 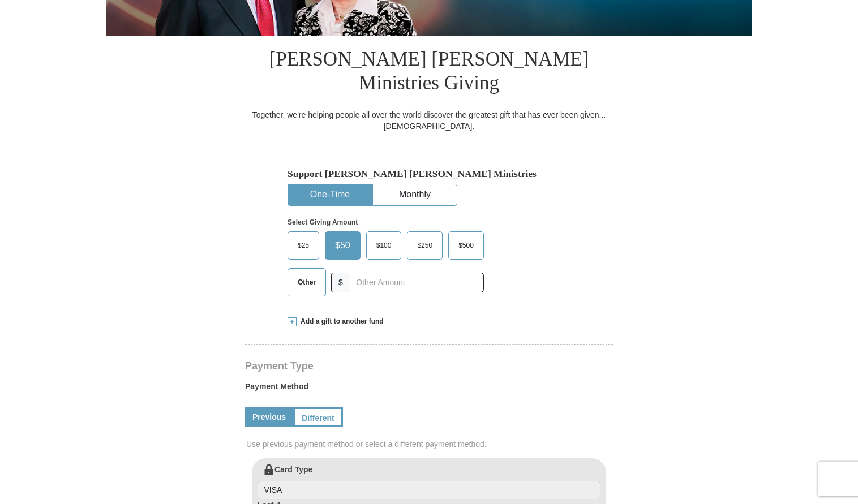 I want to click on span: $500, so click(x=466, y=245).